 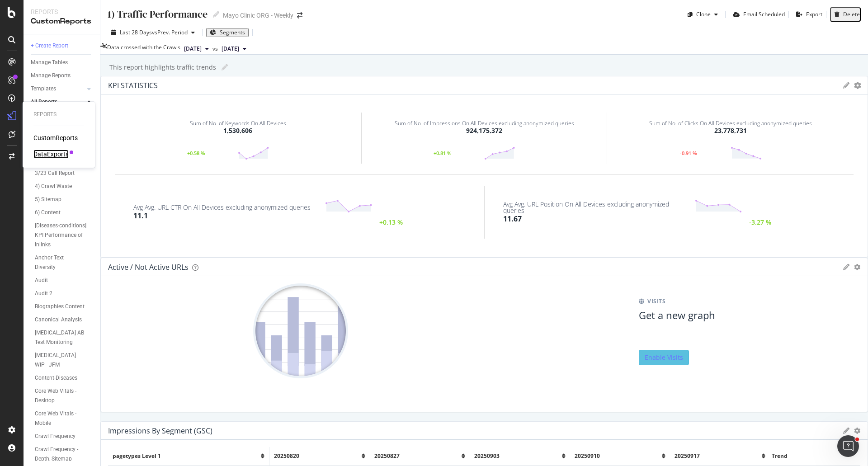 What do you see at coordinates (757, 15) in the screenshot?
I see `button: Email Scheduled` at bounding box center [757, 15].